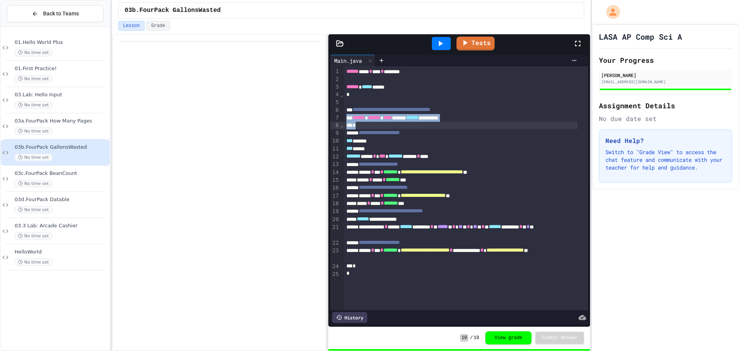 This screenshot has height=351, width=739. Describe the element at coordinates (335, 79) in the screenshot. I see `div: 2` at that location.